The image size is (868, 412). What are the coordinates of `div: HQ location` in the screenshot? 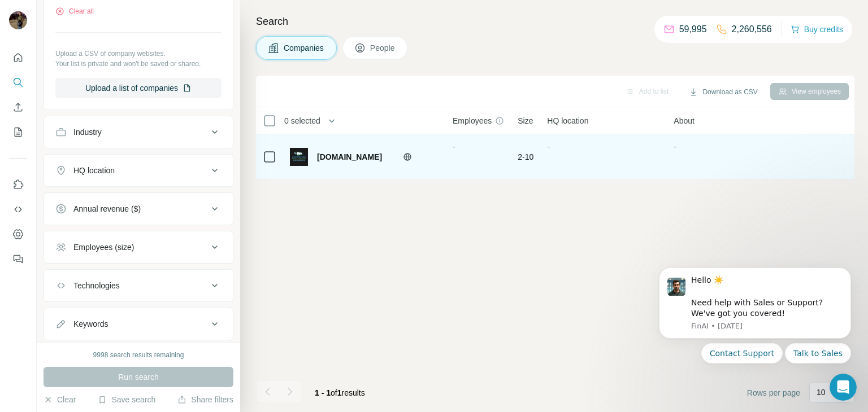 It's located at (94, 170).